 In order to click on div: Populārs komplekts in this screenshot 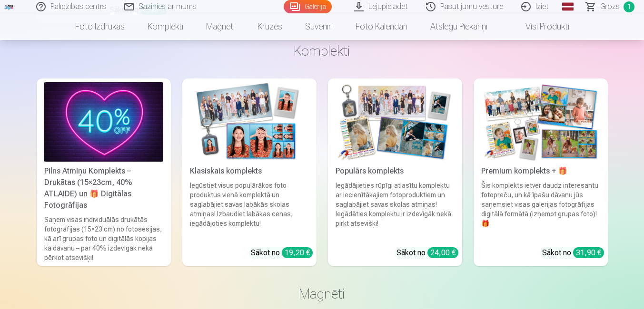, I will do `click(395, 171)`.